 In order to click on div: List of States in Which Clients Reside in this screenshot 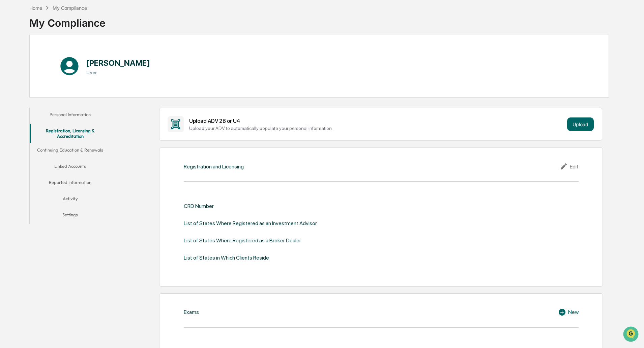, I will do `click(226, 258)`.